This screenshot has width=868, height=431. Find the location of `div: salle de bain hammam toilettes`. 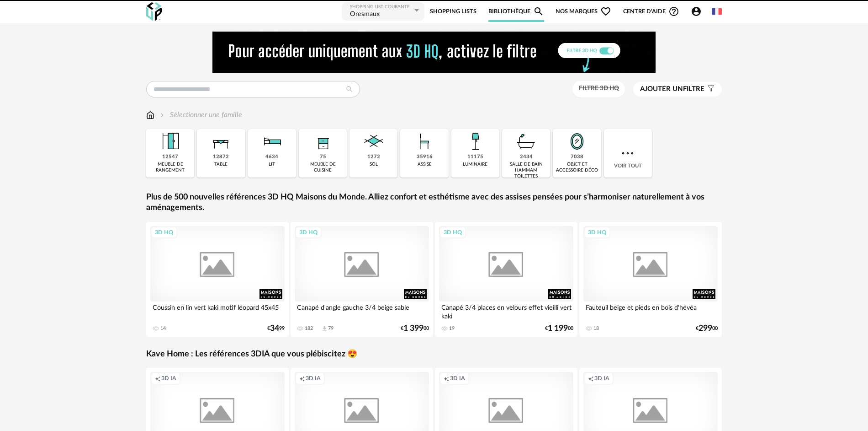

div: salle de bain hammam toilettes is located at coordinates (525, 170).